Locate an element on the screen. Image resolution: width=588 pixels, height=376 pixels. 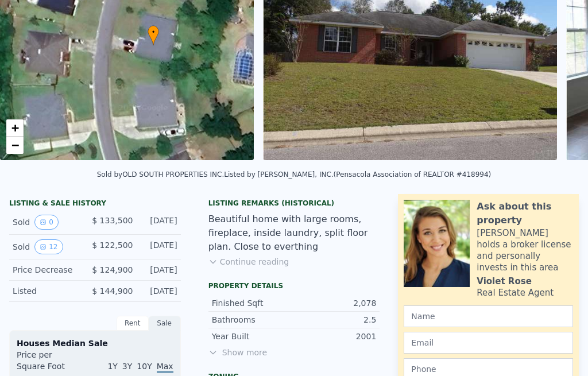
div: Rent is located at coordinates (133, 323).